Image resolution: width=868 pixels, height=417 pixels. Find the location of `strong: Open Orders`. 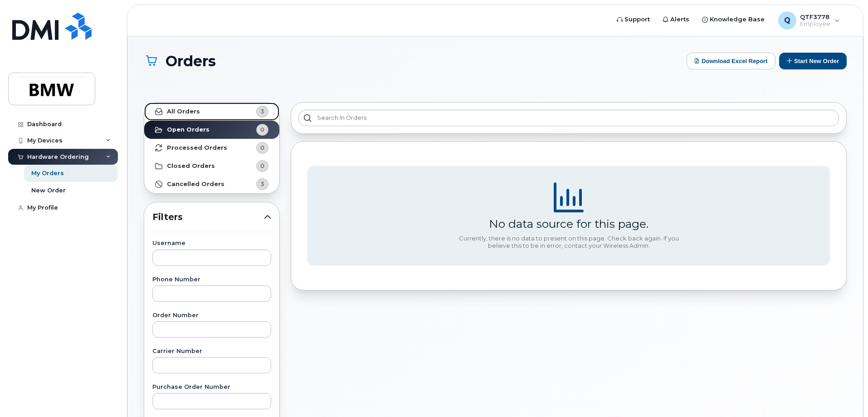

strong: Open Orders is located at coordinates (188, 130).